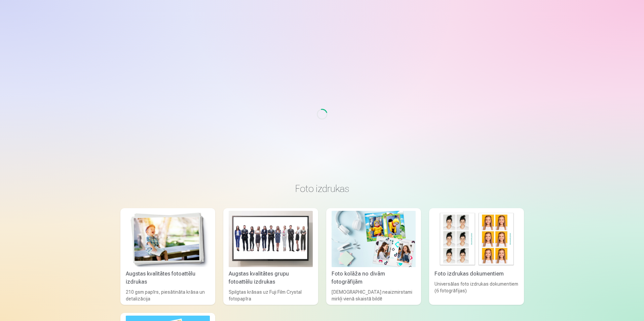 This screenshot has width=644, height=321. What do you see at coordinates (476, 292) in the screenshot?
I see `div: Universālas foto izdrukas dokumentiem (6 fotogrāfijas)` at bounding box center [476, 292].